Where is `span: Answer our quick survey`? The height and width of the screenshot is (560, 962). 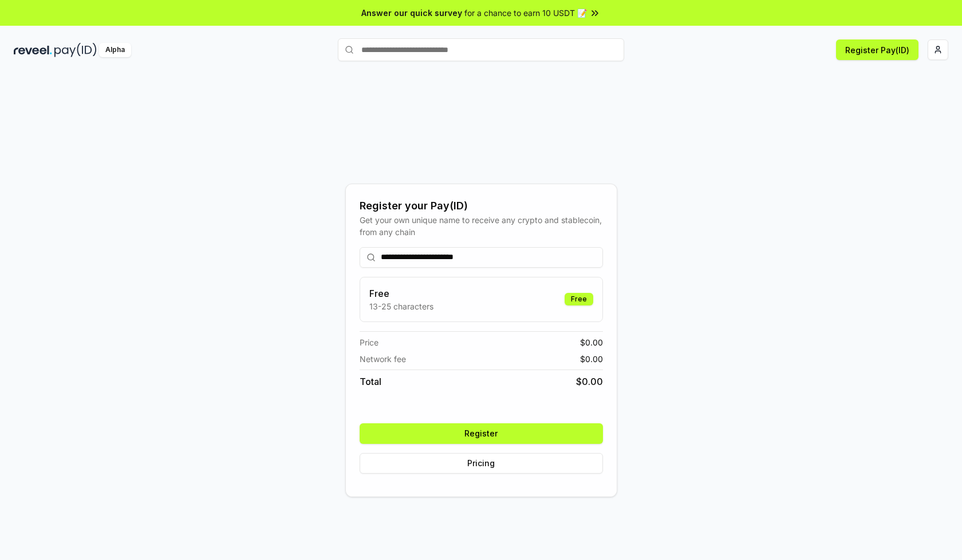
span: Answer our quick survey is located at coordinates (412, 12).